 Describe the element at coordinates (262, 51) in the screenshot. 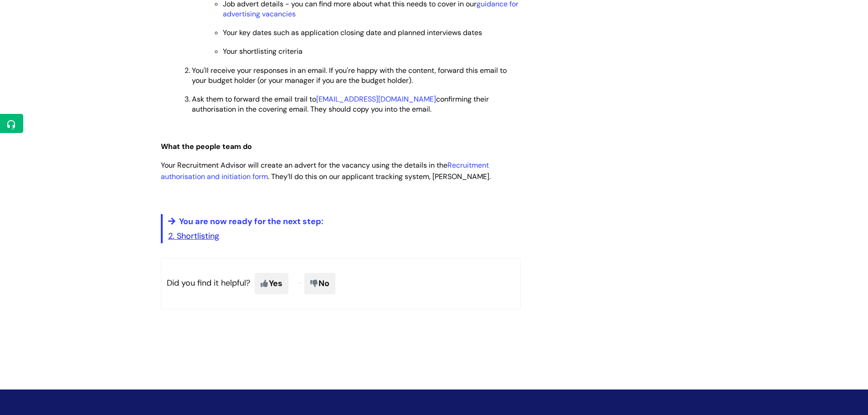

I see `span: Your shortlisting criteria` at that location.